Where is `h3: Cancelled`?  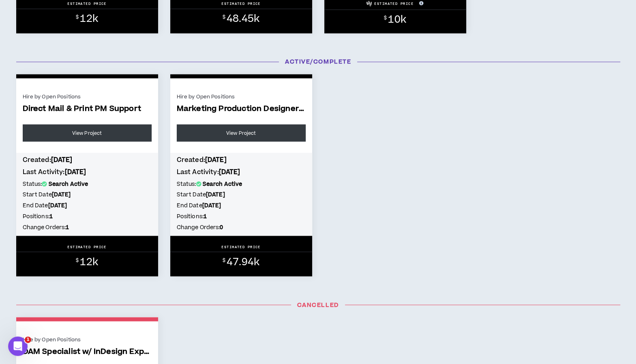 h3: Cancelled is located at coordinates (318, 304).